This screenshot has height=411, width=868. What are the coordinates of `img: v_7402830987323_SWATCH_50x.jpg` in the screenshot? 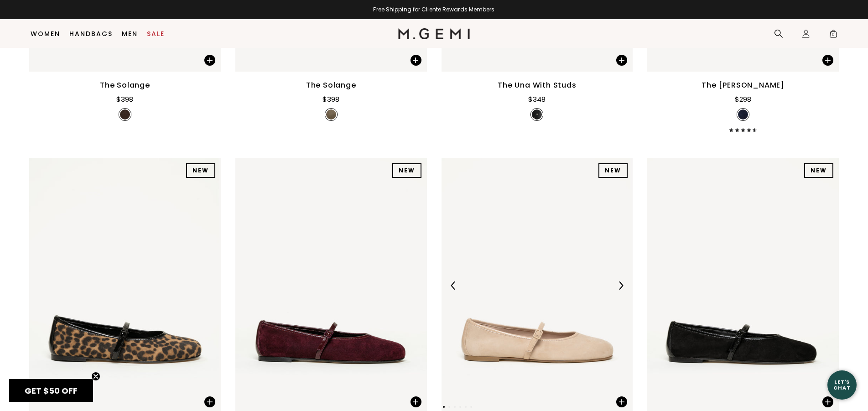 It's located at (331, 115).